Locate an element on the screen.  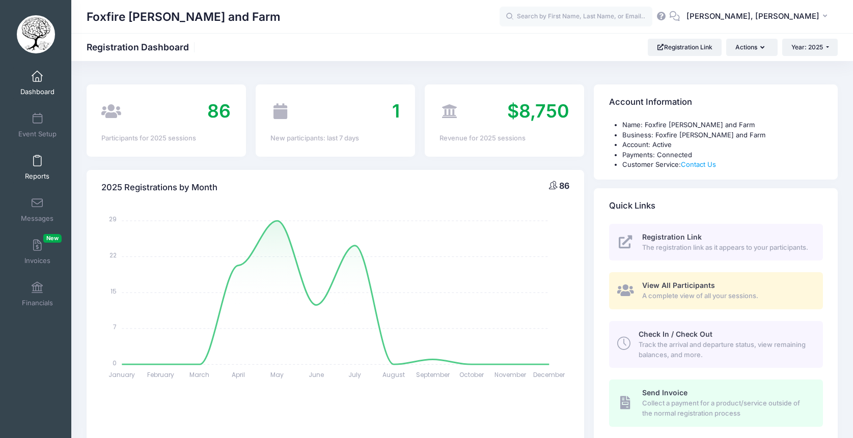
tspan: January is located at coordinates (122, 375).